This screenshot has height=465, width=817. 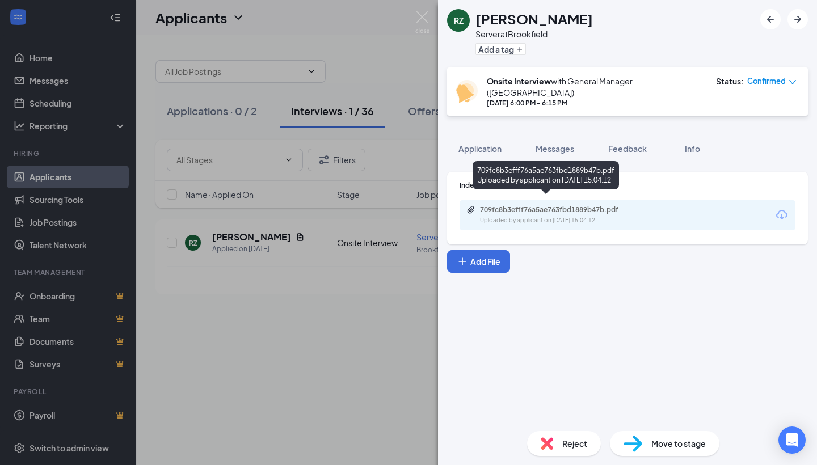 What do you see at coordinates (555, 149) in the screenshot?
I see `span: Messages` at bounding box center [555, 149].